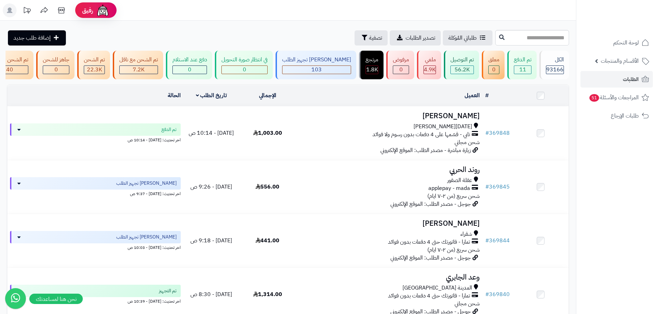  I want to click on a: تم الشحن مع ناقل 7.2K, so click(138, 65).